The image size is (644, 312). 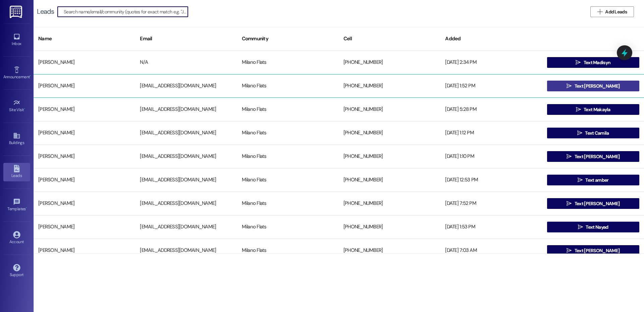 I want to click on button: Text amber, so click(x=593, y=180).